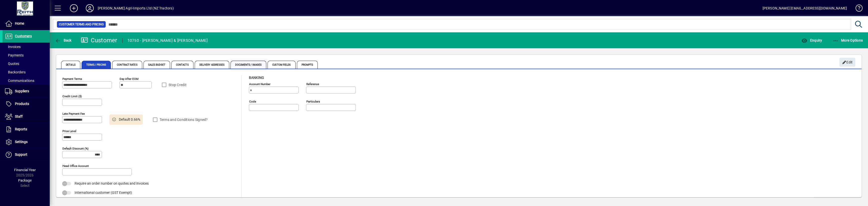 This screenshot has height=206, width=868. What do you see at coordinates (12, 64) in the screenshot?
I see `span: Quotes` at bounding box center [12, 64].